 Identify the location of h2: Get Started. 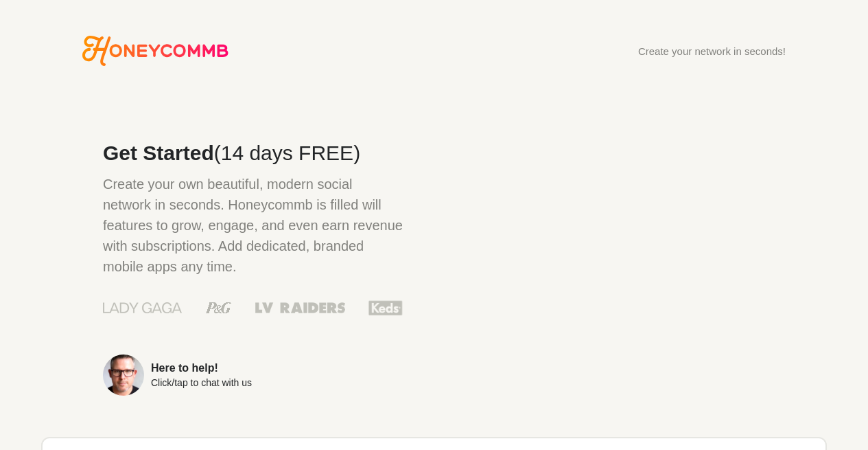
(253, 153).